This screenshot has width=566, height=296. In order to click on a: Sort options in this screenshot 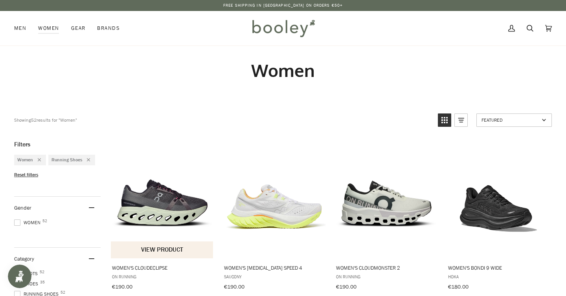, I will do `click(514, 120)`.